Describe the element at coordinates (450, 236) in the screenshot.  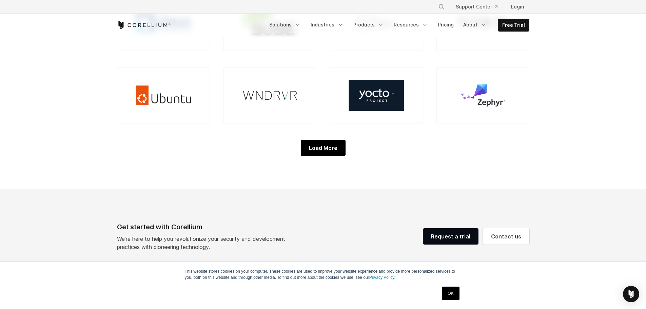
I see `a: Request a trial` at that location.